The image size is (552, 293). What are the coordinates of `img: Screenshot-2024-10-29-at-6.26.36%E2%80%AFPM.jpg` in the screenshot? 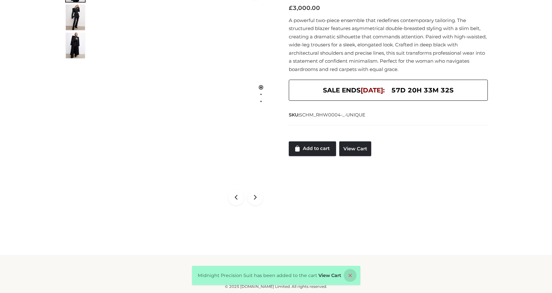 It's located at (75, 45).